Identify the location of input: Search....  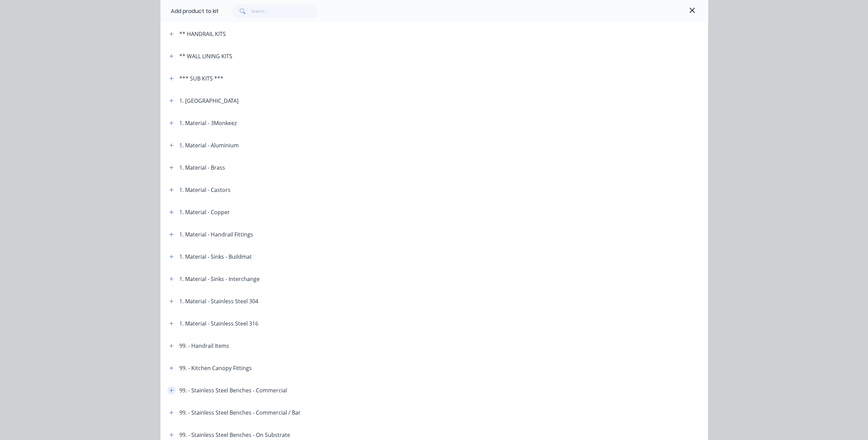
(284, 11).